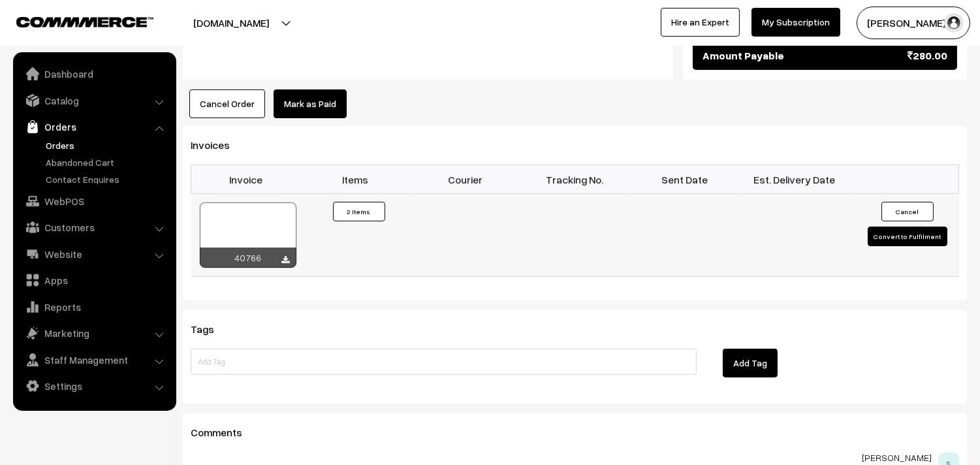 This screenshot has height=465, width=980. Describe the element at coordinates (224, 432) in the screenshot. I see `span: Comments` at that location.